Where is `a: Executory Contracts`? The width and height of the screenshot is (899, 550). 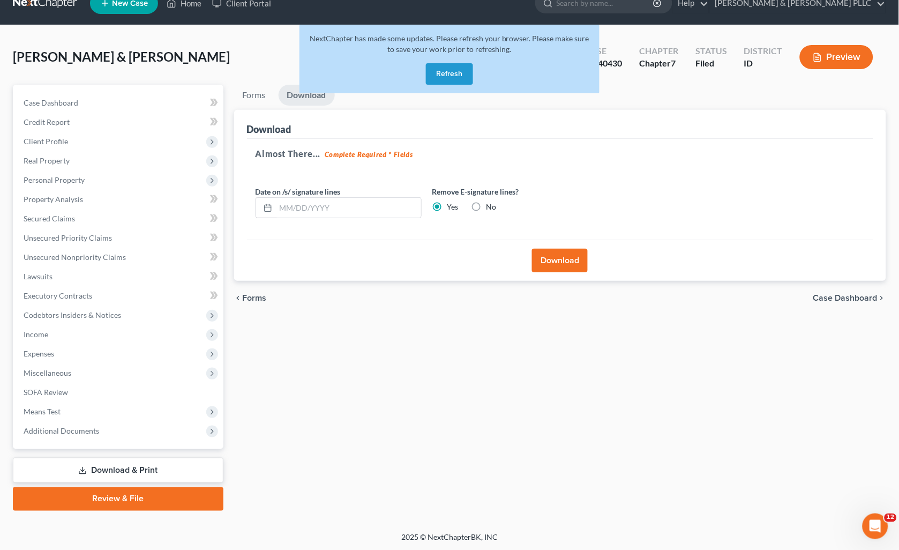 a: Executory Contracts is located at coordinates (119, 296).